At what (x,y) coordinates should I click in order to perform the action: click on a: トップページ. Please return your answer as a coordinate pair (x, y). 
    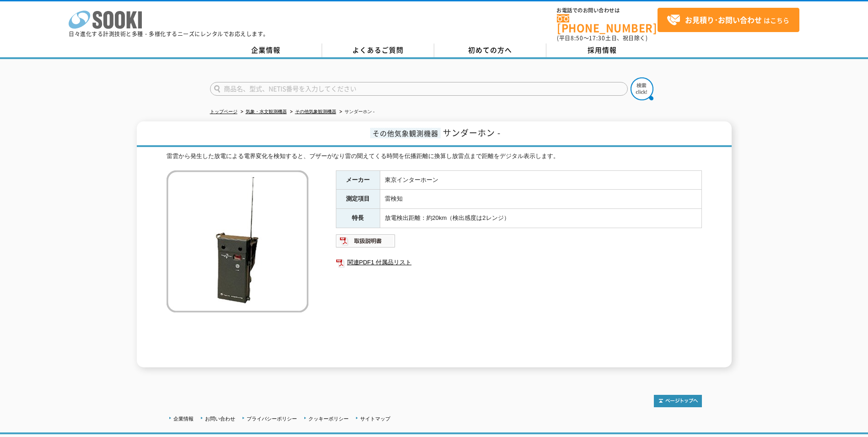
    Looking at the image, I should click on (223, 111).